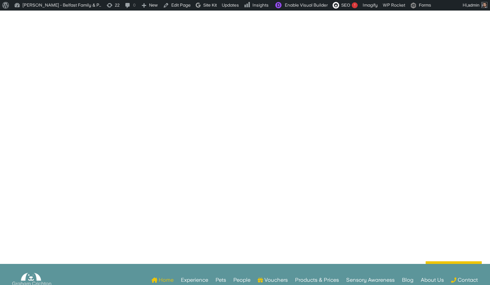  What do you see at coordinates (473, 5) in the screenshot?
I see `span: admin` at bounding box center [473, 5].